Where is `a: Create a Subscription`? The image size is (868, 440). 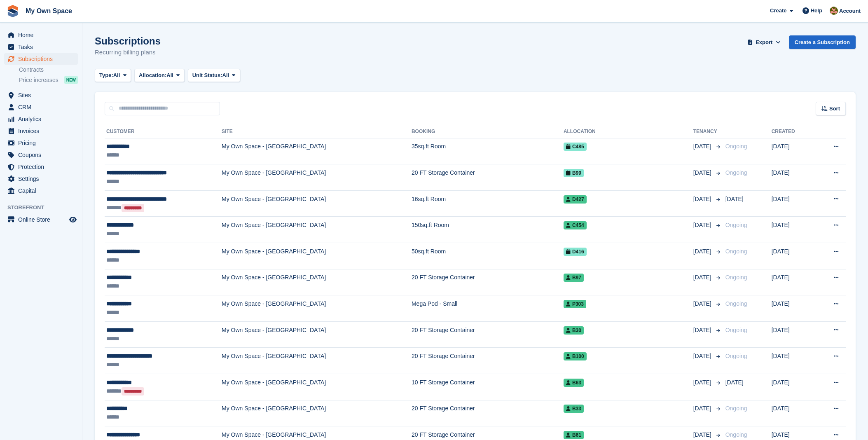
a: Create a Subscription is located at coordinates (823, 42).